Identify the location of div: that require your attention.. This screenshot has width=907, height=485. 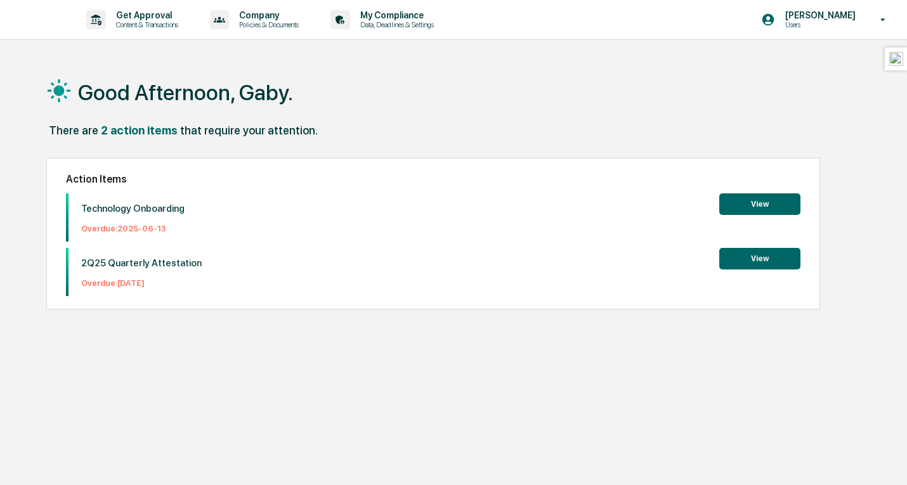
(249, 130).